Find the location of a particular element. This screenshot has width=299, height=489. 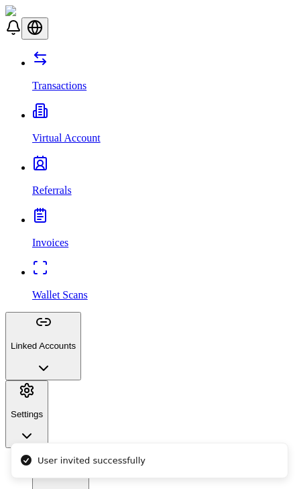

a: Virtual Account is located at coordinates (163, 127).